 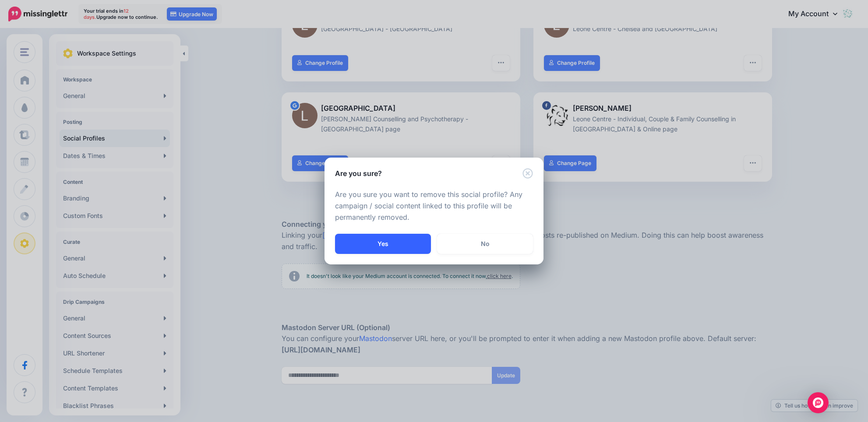 What do you see at coordinates (527, 173) in the screenshot?
I see `button: Close` at bounding box center [527, 173].